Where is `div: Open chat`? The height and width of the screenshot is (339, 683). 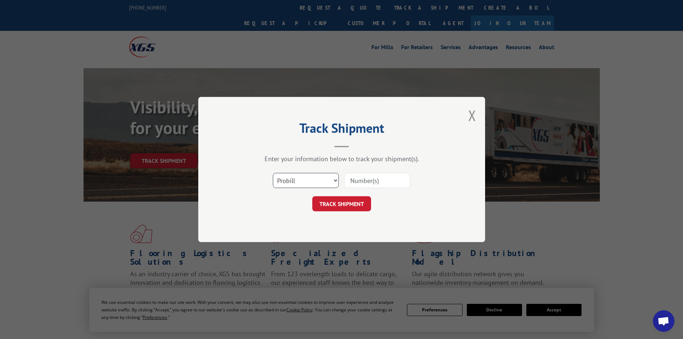 div: Open chat is located at coordinates (664, 321).